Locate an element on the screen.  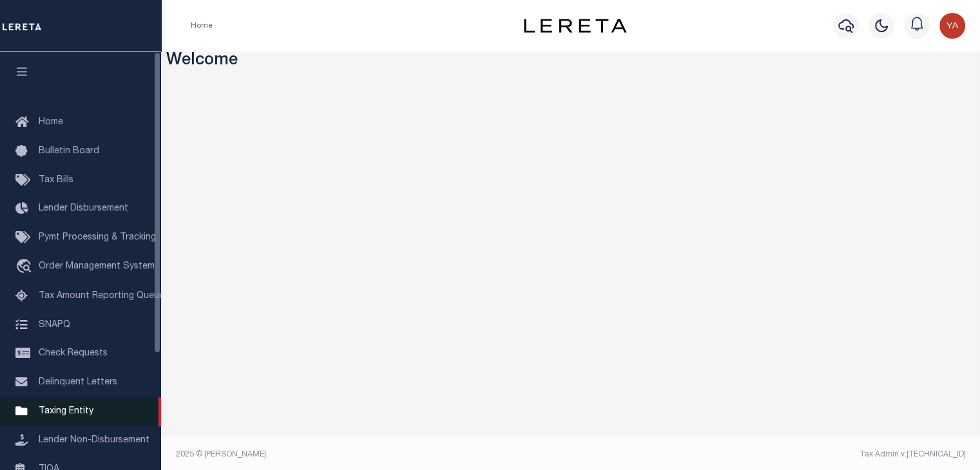
span: Check Requests is located at coordinates (73, 353).